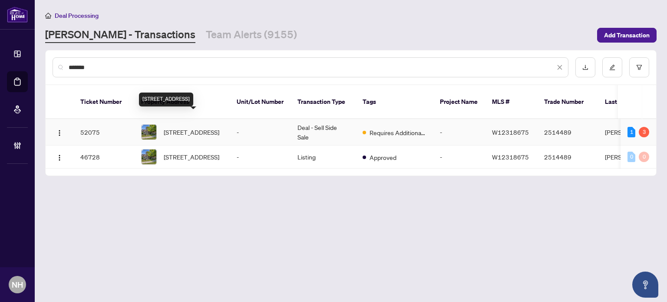  What do you see at coordinates (251, 35) in the screenshot?
I see `a: Team Alerts (9155)` at bounding box center [251, 35].